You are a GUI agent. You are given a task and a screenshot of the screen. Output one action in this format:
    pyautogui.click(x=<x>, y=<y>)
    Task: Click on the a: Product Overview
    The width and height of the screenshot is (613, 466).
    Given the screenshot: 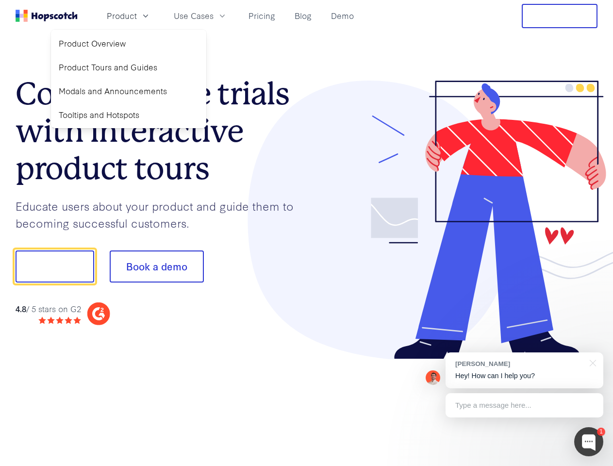 What is the action you would take?
    pyautogui.click(x=129, y=43)
    